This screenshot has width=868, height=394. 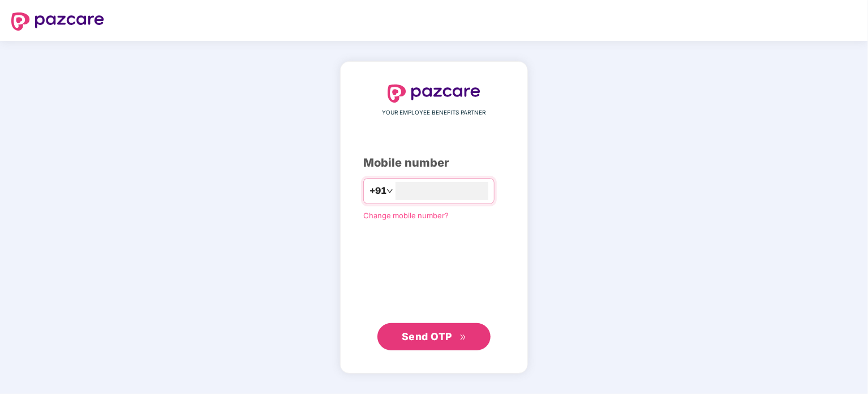 I want to click on span: +91, so click(x=378, y=190).